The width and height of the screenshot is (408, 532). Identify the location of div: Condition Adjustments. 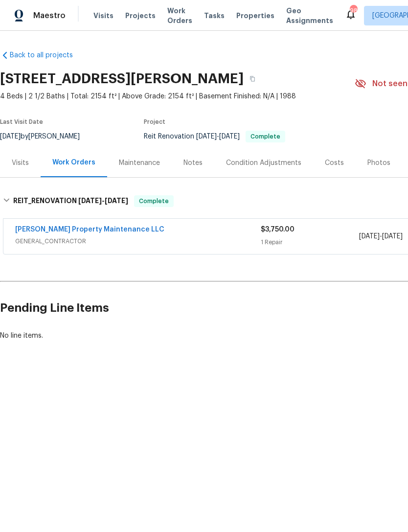
(264, 163).